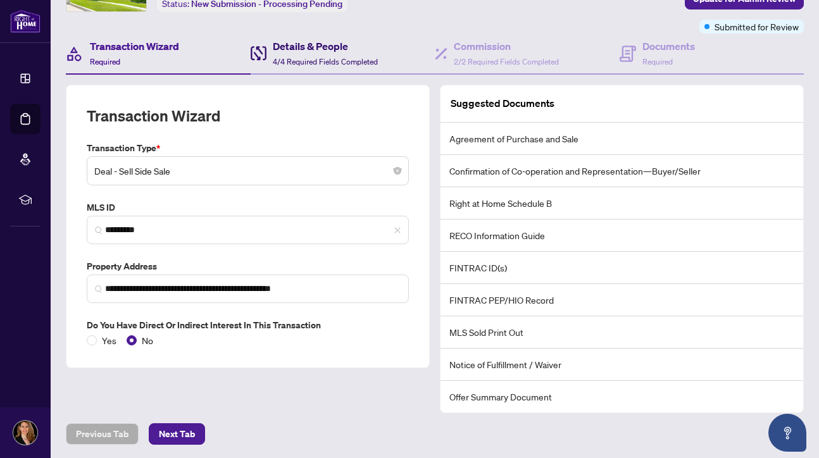  I want to click on h4: Documents, so click(668, 46).